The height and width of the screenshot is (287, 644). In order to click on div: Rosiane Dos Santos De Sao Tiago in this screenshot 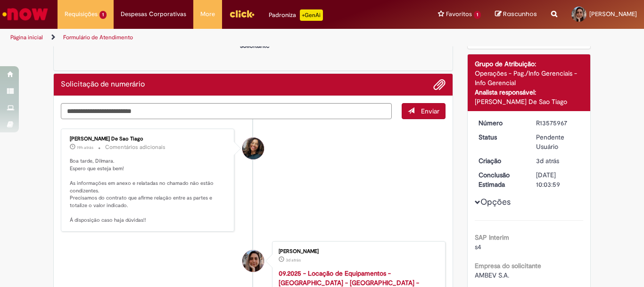, I will do `click(253, 148)`.